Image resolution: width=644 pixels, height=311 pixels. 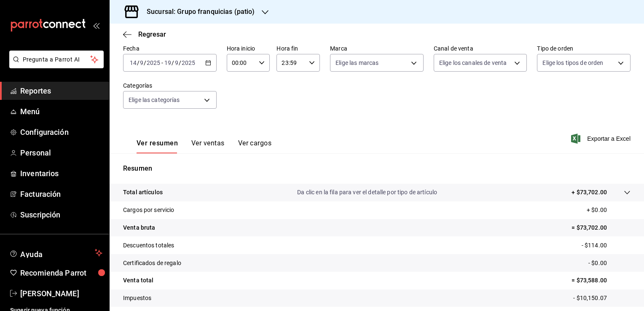 What do you see at coordinates (96, 25) in the screenshot?
I see `button: open_drawer_menu` at bounding box center [96, 25].